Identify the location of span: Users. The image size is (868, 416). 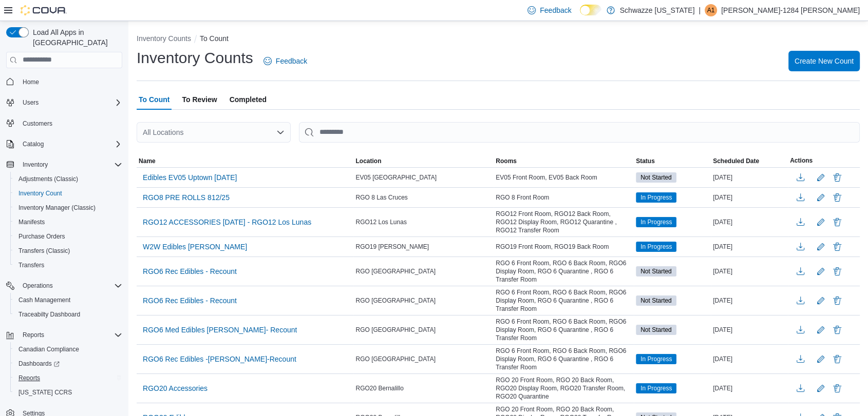
(30, 103).